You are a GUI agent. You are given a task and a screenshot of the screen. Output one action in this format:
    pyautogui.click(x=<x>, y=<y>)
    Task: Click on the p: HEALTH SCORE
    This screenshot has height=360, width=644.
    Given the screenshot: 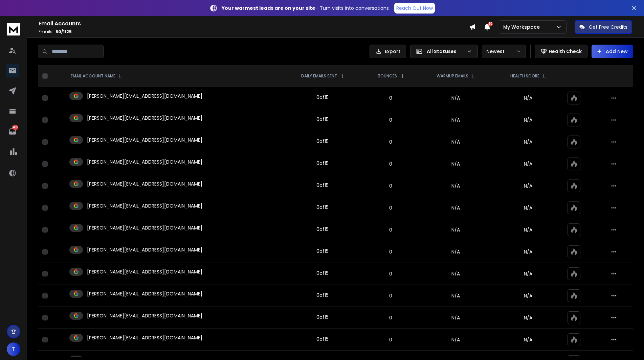 What is the action you would take?
    pyautogui.click(x=524, y=76)
    